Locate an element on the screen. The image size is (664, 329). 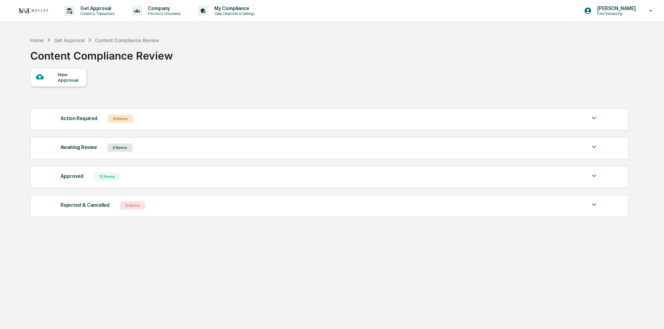
div: New Approval is located at coordinates (69, 77).